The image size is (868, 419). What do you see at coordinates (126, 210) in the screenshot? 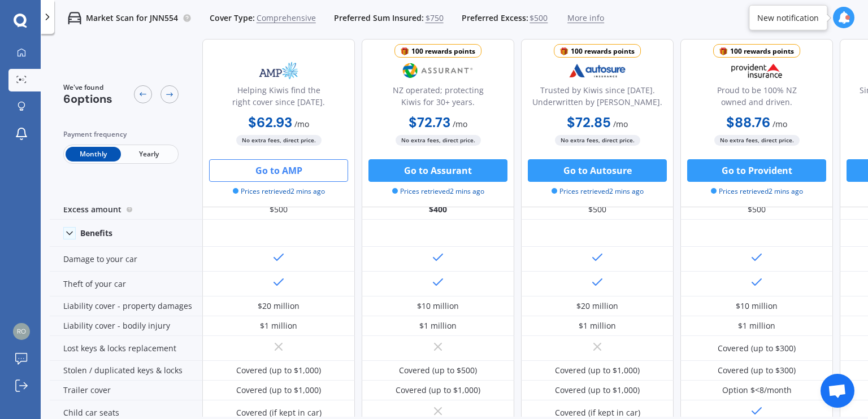
I see `div: Excess amount` at bounding box center [126, 210].